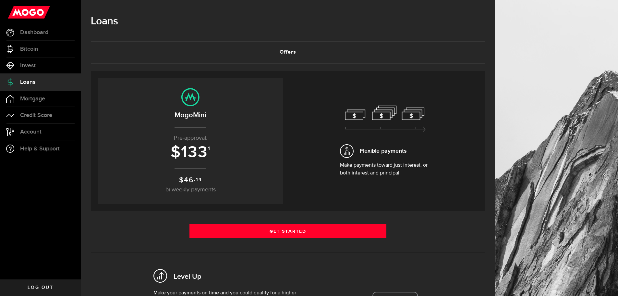 This screenshot has width=618, height=296. Describe the element at coordinates (28, 82) in the screenshot. I see `span: Loans` at that location.